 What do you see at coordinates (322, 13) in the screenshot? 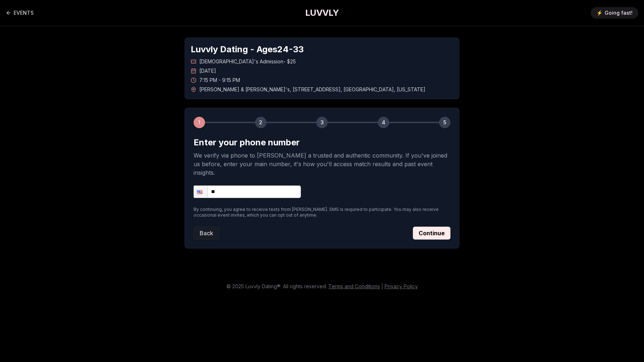
I see `h1: LUVVLY` at bounding box center [322, 13].